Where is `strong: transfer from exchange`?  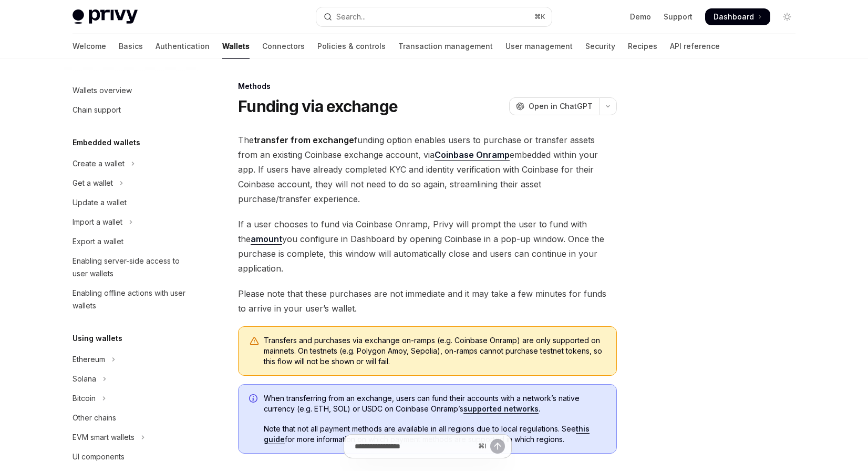 strong: transfer from exchange is located at coordinates (304, 140).